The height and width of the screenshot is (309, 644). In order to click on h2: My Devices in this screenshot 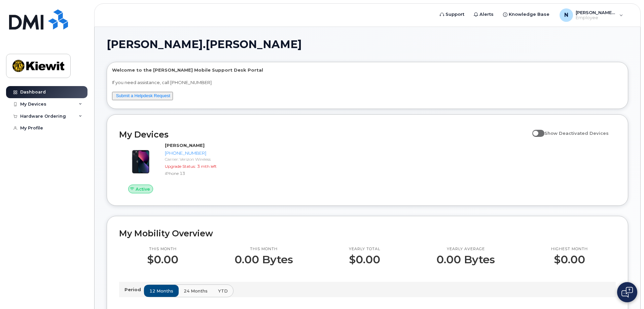, I will do `click(324, 134)`.